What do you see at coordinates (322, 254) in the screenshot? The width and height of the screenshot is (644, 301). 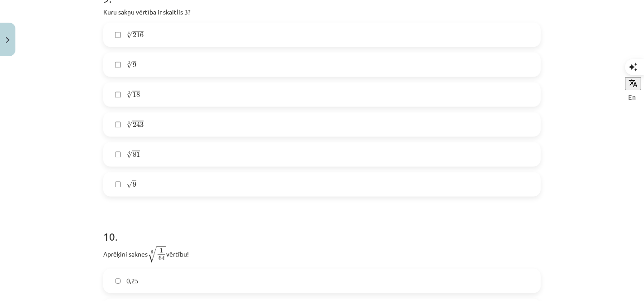 I see `p: Aprēķini saknes vērtību!` at bounding box center [322, 254].